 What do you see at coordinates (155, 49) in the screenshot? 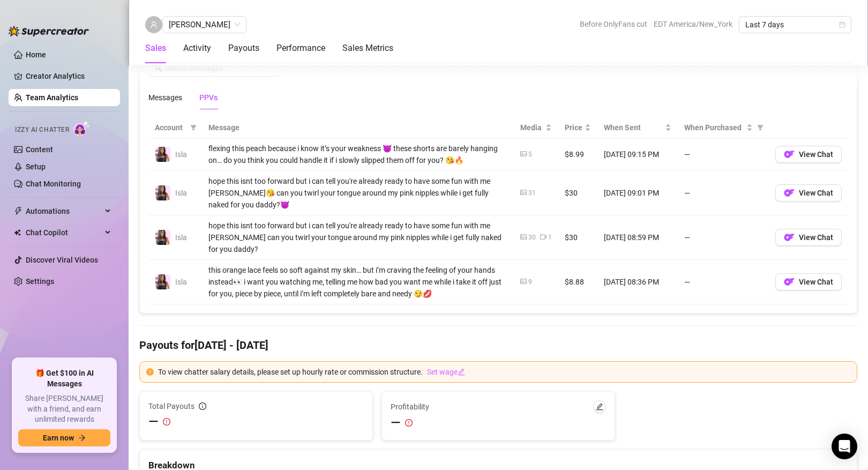
I see `div: Sales` at bounding box center [155, 49].